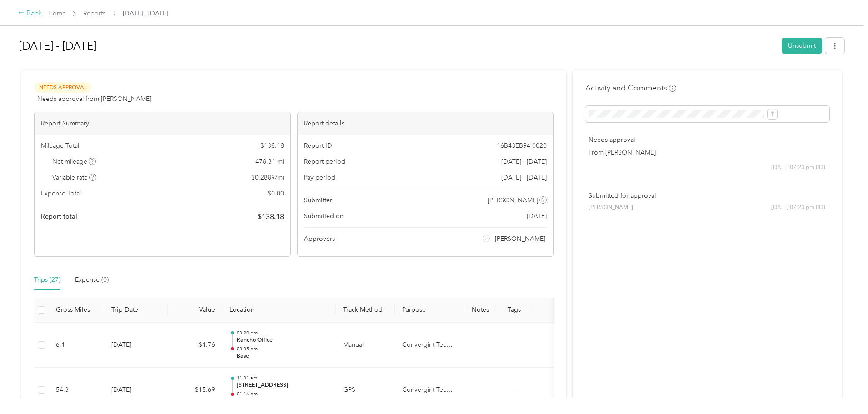 The height and width of the screenshot is (414, 868). What do you see at coordinates (195, 346) in the screenshot?
I see `td: $1.76` at bounding box center [195, 346].